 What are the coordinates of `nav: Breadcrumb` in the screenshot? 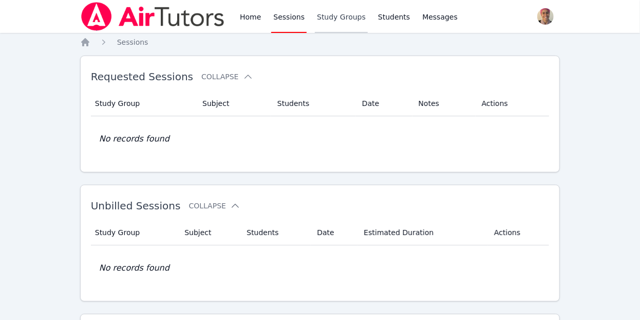 It's located at (320, 42).